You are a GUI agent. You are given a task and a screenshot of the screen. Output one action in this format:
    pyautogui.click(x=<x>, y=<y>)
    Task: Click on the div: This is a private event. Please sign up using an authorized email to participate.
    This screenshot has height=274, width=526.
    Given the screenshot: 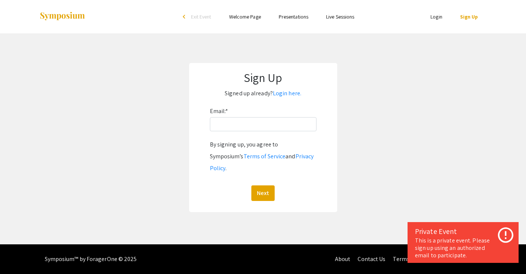 What is the action you would take?
    pyautogui.click(x=463, y=248)
    